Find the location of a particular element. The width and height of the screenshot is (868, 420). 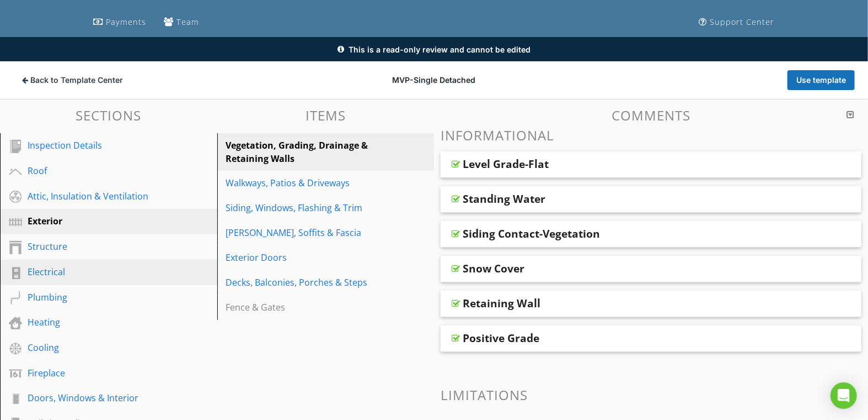

h3: Comments is located at coordinates (651, 115).